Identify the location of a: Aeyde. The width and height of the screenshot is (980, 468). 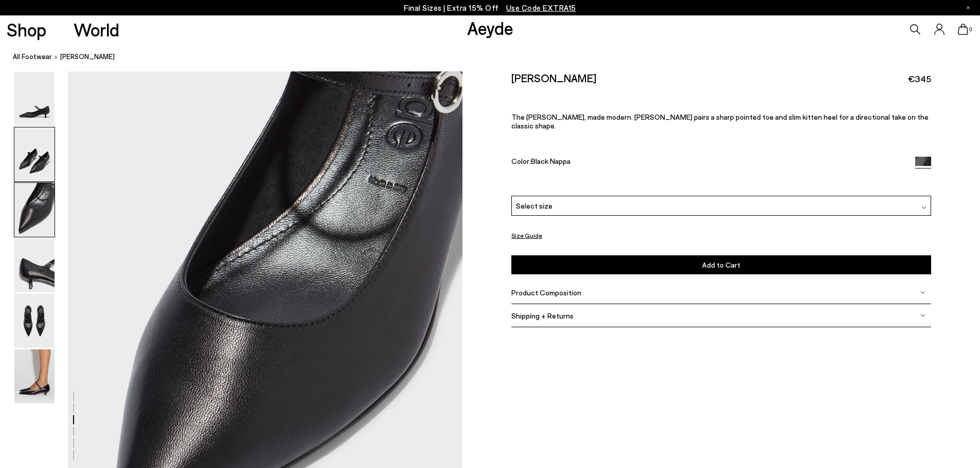
(490, 28).